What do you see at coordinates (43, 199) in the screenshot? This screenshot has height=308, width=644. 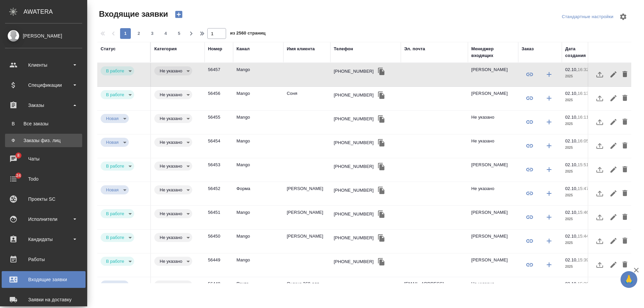 I see `div: Проекты SC` at bounding box center [43, 199].